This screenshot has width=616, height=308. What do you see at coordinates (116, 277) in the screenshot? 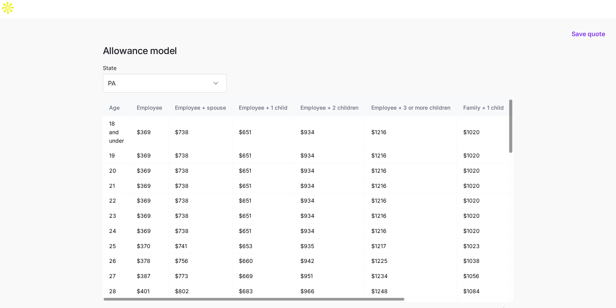
I see `td: 27` at bounding box center [116, 277].